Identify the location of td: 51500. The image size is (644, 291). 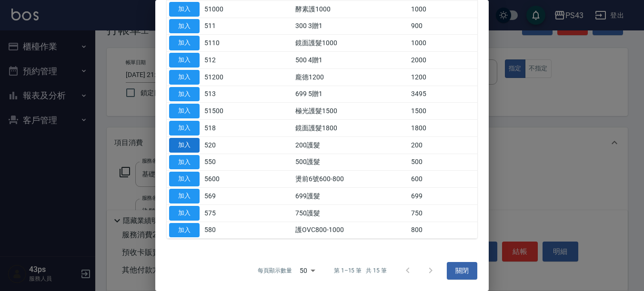
(228, 111).